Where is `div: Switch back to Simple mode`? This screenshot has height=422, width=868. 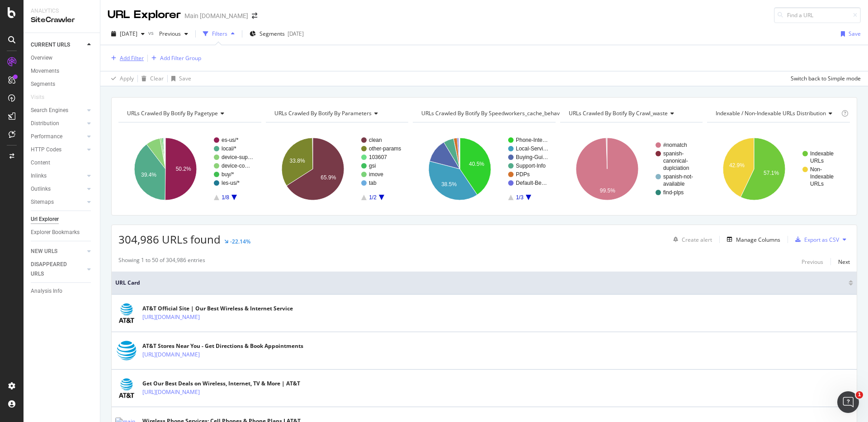
div: Switch back to Simple mode is located at coordinates (826, 78).